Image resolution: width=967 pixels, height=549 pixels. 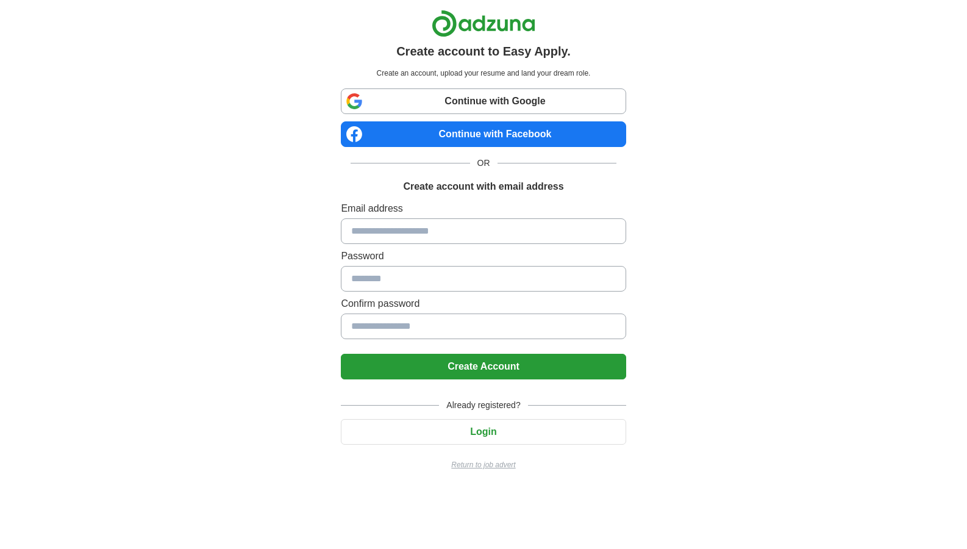 I want to click on label: Password, so click(x=483, y=256).